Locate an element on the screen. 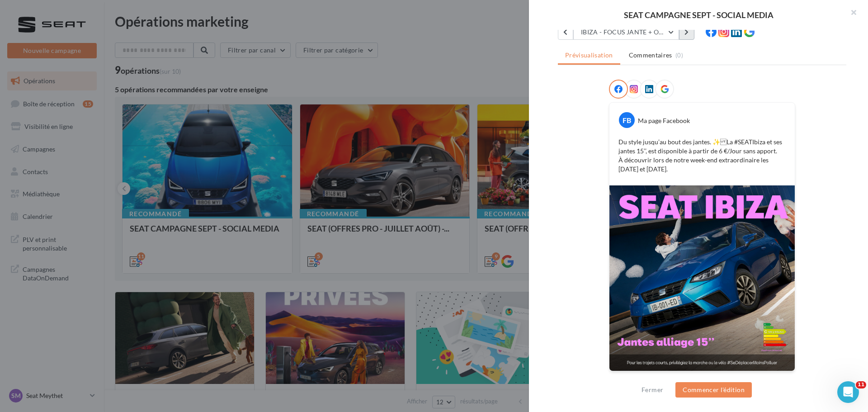 This screenshot has height=412, width=868. div: Ma page Facebook is located at coordinates (664, 121).